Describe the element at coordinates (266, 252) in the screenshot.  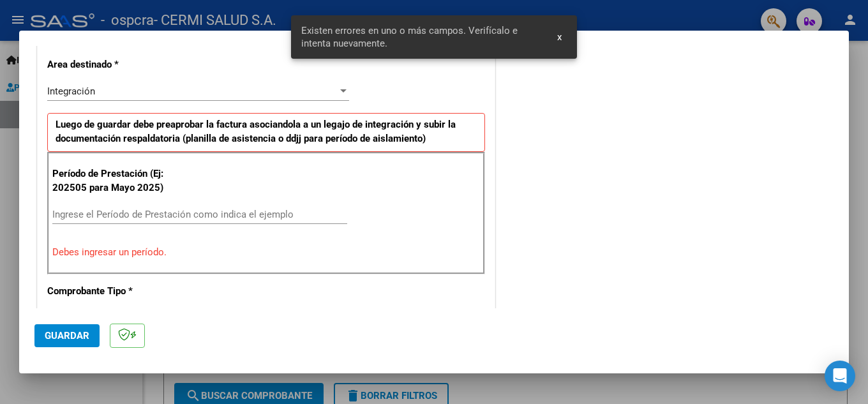
I see `p: Debes ingresar un período.` at that location.